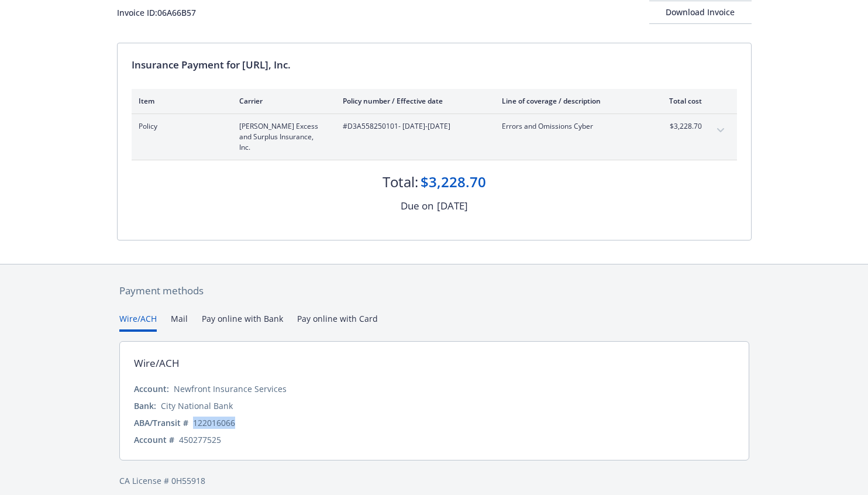 Image resolution: width=868 pixels, height=495 pixels. What do you see at coordinates (434, 291) in the screenshot?
I see `div: Payment methods` at bounding box center [434, 291].